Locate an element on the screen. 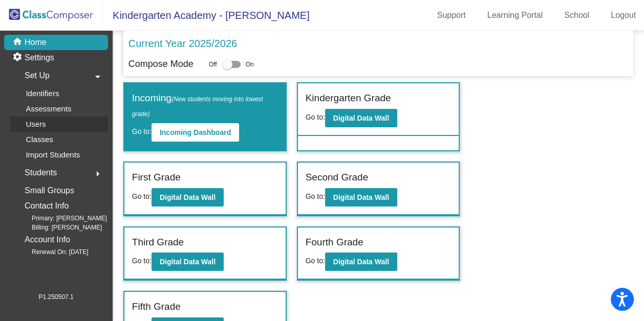 This screenshot has width=644, height=321. label: Second Grade is located at coordinates (337, 177).